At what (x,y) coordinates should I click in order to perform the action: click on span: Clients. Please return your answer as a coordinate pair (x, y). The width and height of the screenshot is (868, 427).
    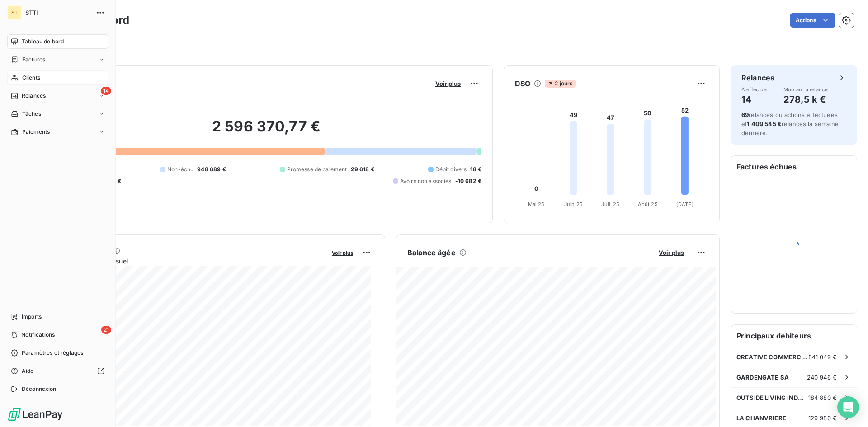
    Looking at the image, I should click on (31, 78).